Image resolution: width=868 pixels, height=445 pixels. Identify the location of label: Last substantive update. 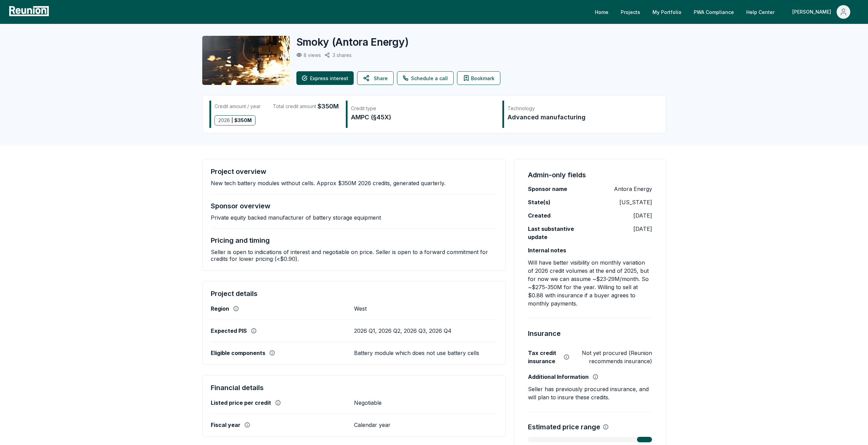
(559, 233).